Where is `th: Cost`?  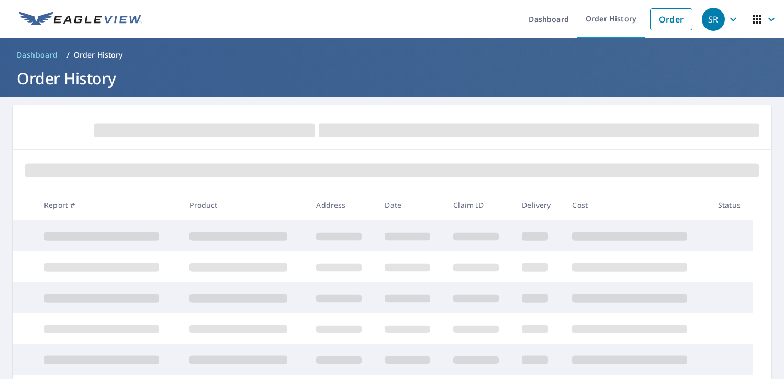 th: Cost is located at coordinates (637, 205).